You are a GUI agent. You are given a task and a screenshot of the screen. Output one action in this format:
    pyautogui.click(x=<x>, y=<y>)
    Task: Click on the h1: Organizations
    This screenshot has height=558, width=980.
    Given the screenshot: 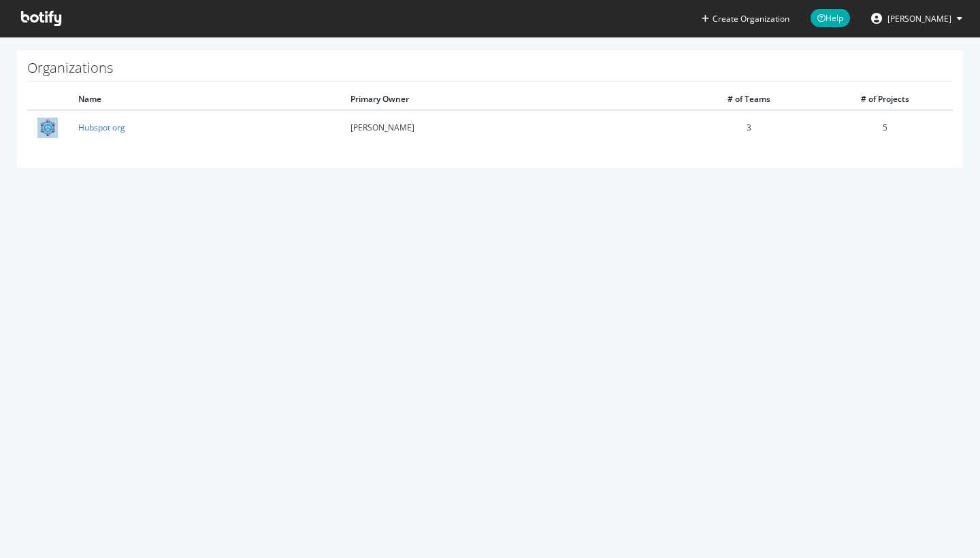 What is the action you would take?
    pyautogui.click(x=490, y=70)
    